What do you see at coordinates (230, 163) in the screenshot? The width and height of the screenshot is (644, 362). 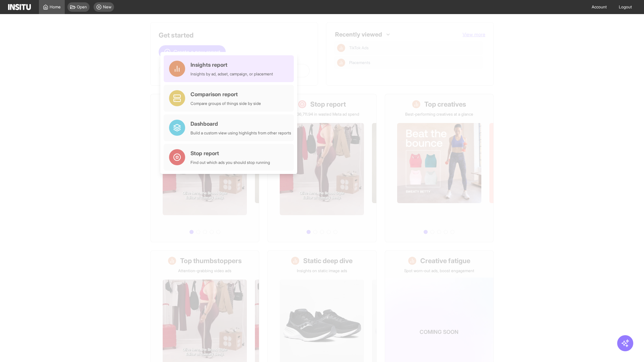 I see `div: Find out which ads you should stop running` at bounding box center [230, 163].